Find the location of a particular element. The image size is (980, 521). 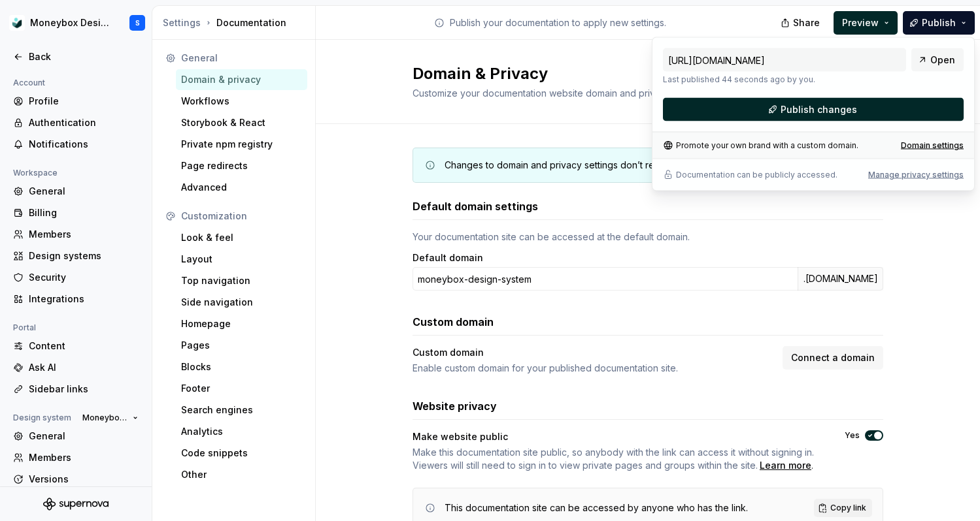

button: Manage privacy settings is located at coordinates (916, 175).